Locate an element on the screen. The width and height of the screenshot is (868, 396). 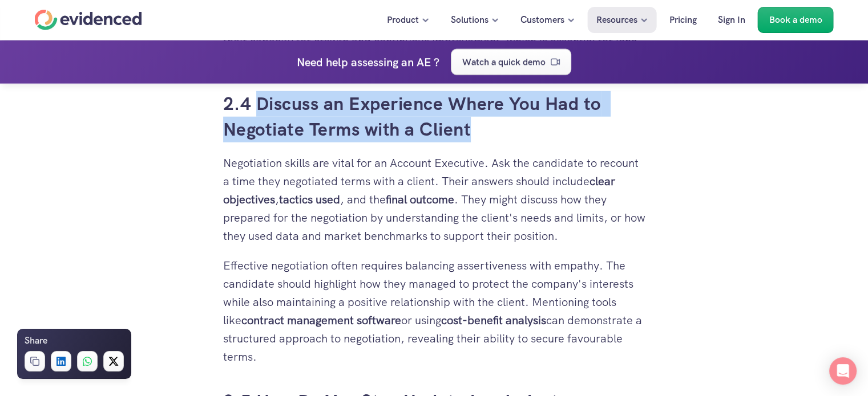
p: Watch a quick demo is located at coordinates (504, 62).